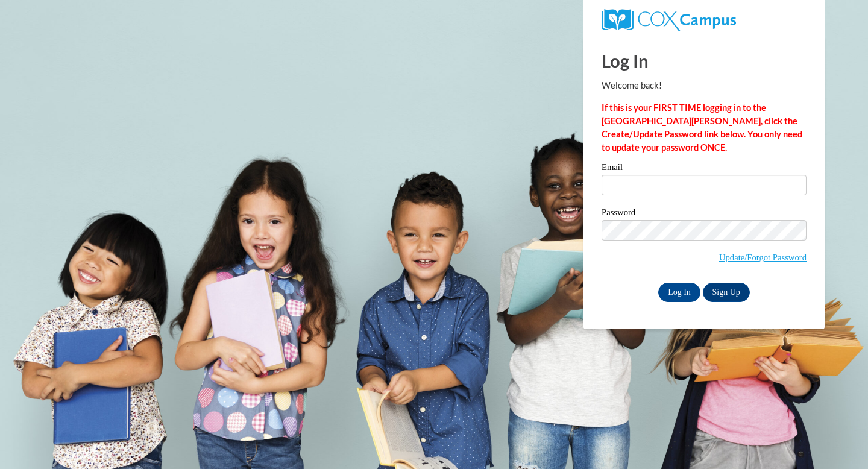 The image size is (868, 469). What do you see at coordinates (762, 258) in the screenshot?
I see `a: Update/Forgot Password` at bounding box center [762, 258].